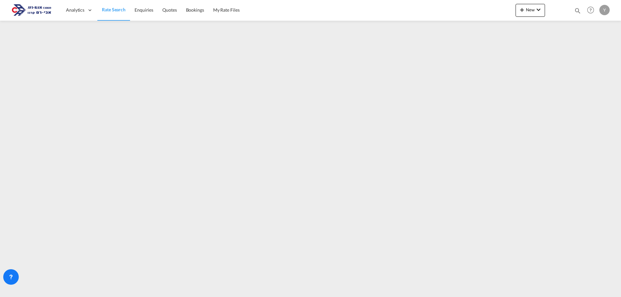 The width and height of the screenshot is (621, 297). I want to click on div: Help, so click(592, 10).